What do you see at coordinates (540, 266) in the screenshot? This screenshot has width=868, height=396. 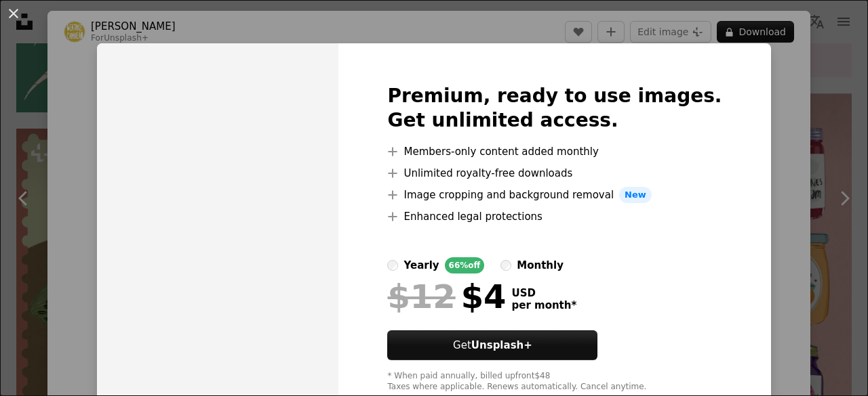 I see `div: monthly` at bounding box center [540, 266].